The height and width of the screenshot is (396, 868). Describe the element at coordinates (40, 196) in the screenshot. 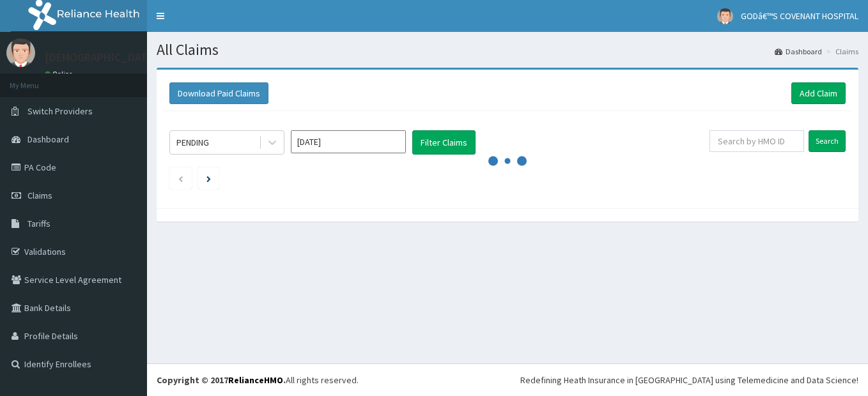

I see `span: Claims` at that location.